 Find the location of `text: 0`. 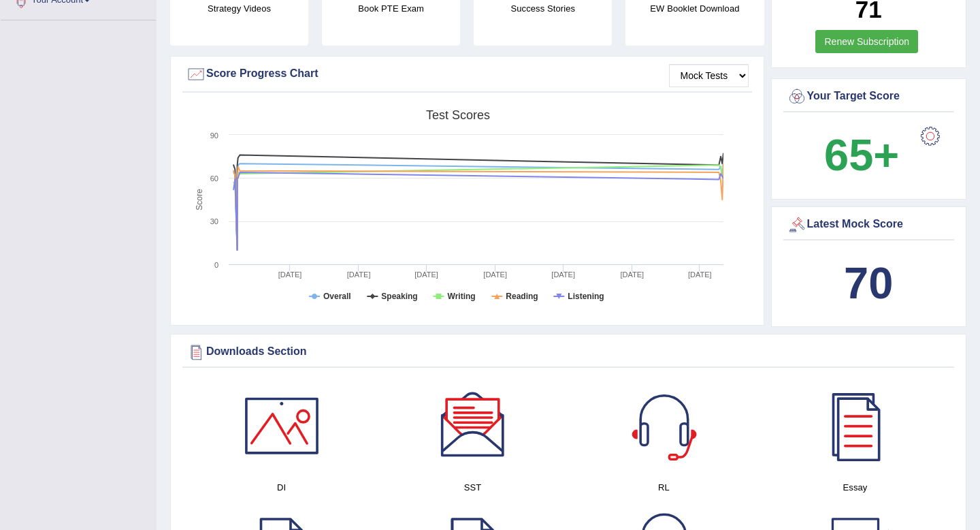

text: 0 is located at coordinates (216, 265).